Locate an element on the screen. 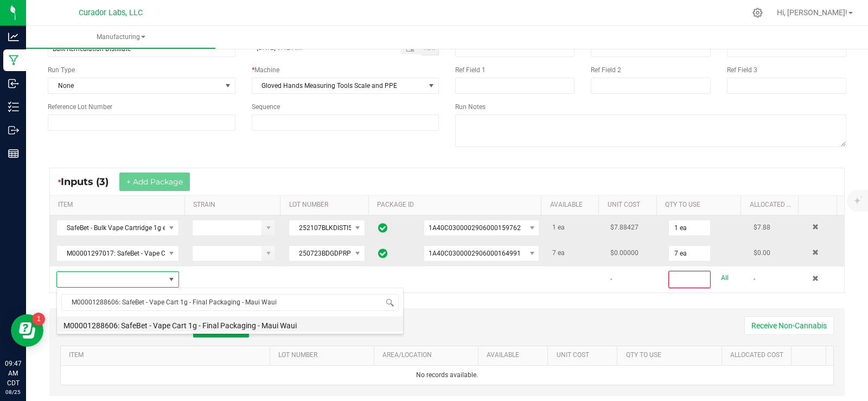 The width and height of the screenshot is (868, 401). a: AREA/LOCATIONSortable is located at coordinates (428, 355).